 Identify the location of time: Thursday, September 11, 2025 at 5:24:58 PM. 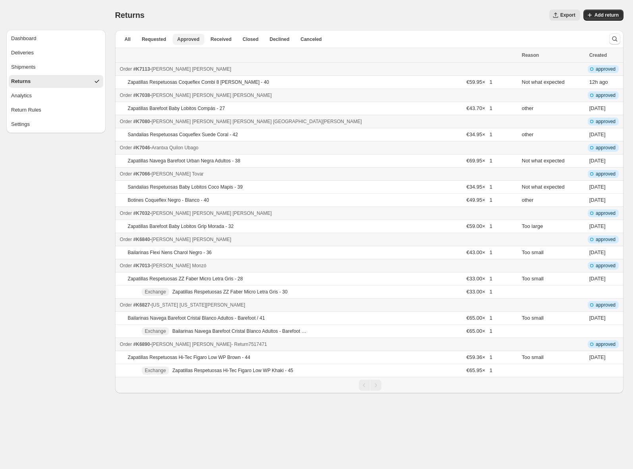
(598, 226).